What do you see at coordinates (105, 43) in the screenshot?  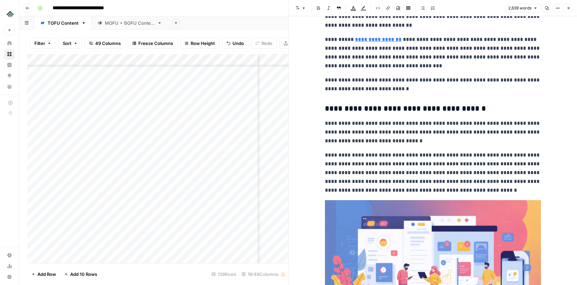 I see `button: 49 Columns` at bounding box center [105, 43].